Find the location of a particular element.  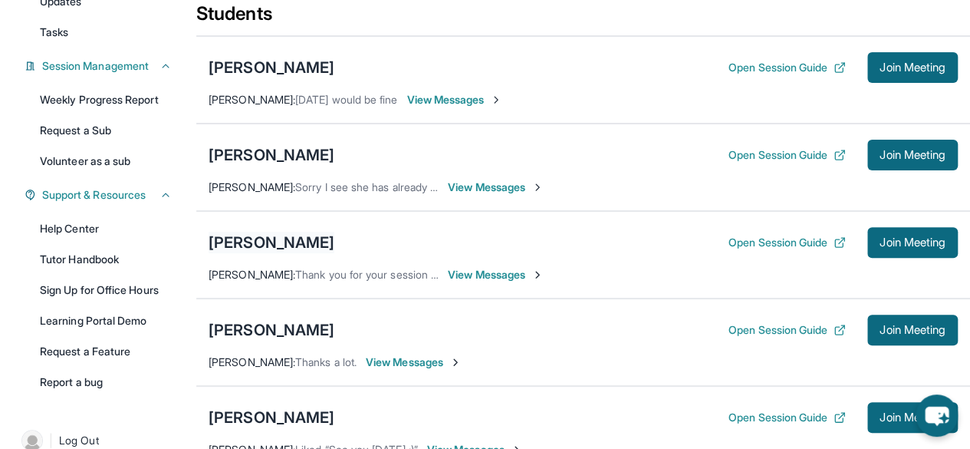

a: Request a Feature is located at coordinates (106, 351).